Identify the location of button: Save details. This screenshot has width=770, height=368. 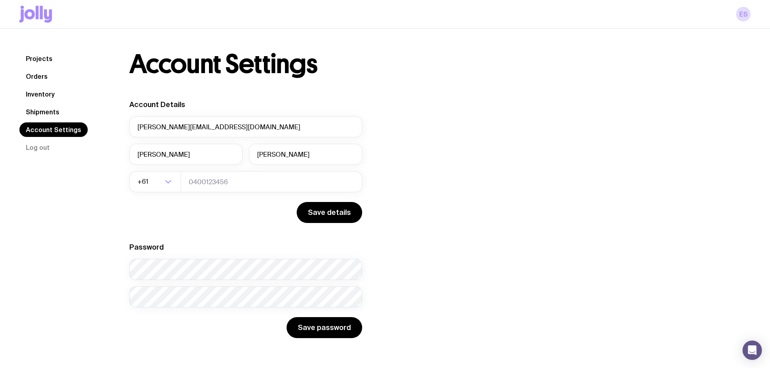
(329, 213).